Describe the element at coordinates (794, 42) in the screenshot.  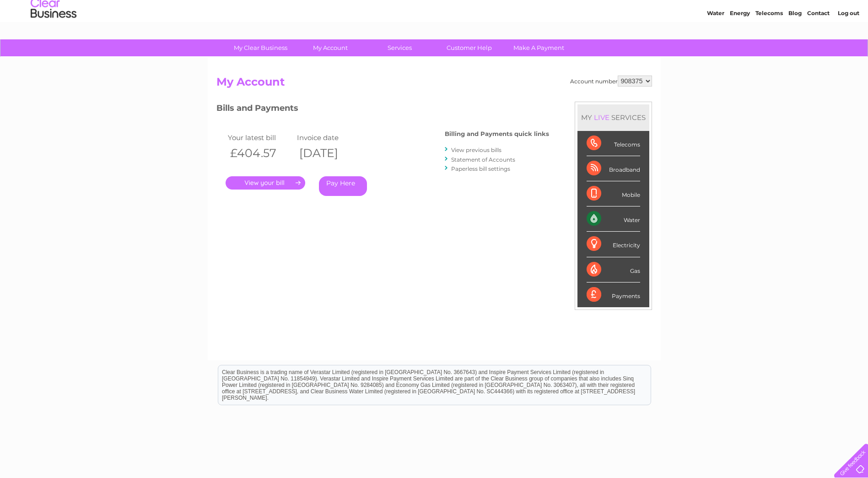
I see `a: Blog` at that location.